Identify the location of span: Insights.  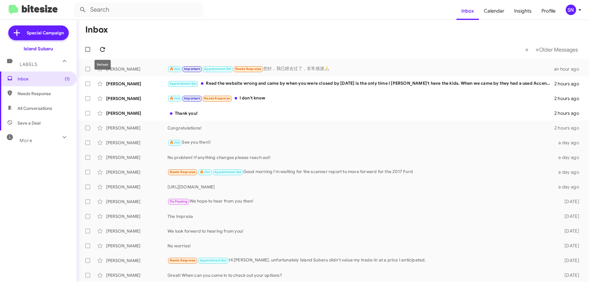
(523, 11).